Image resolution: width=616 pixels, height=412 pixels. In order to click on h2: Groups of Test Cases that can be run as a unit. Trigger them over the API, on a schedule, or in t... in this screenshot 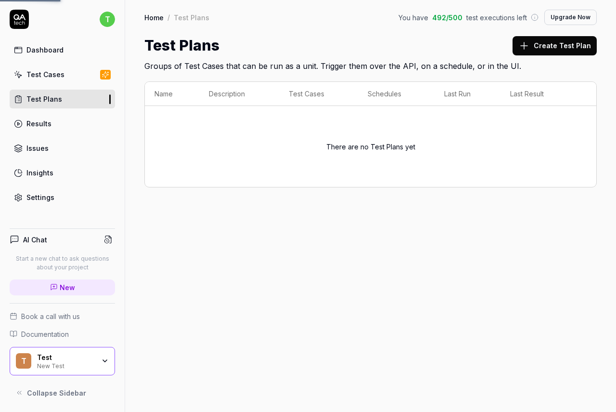, I will do `click(371, 64)`.